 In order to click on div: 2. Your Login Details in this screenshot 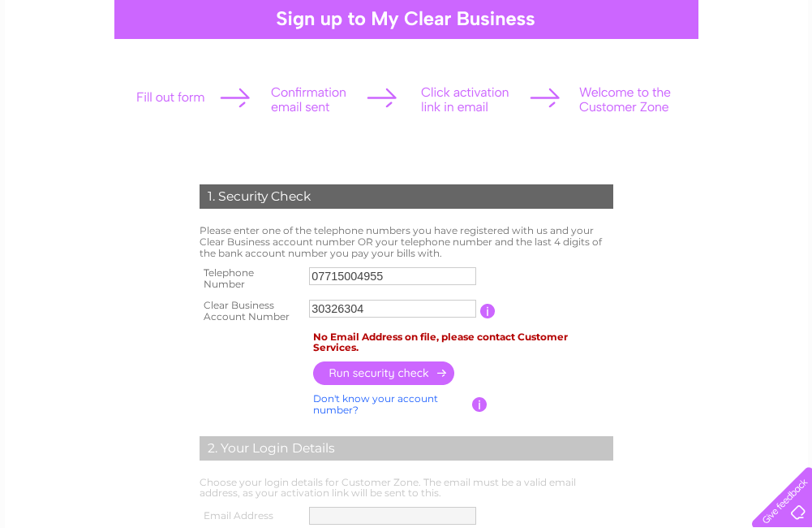, I will do `click(406, 448)`.